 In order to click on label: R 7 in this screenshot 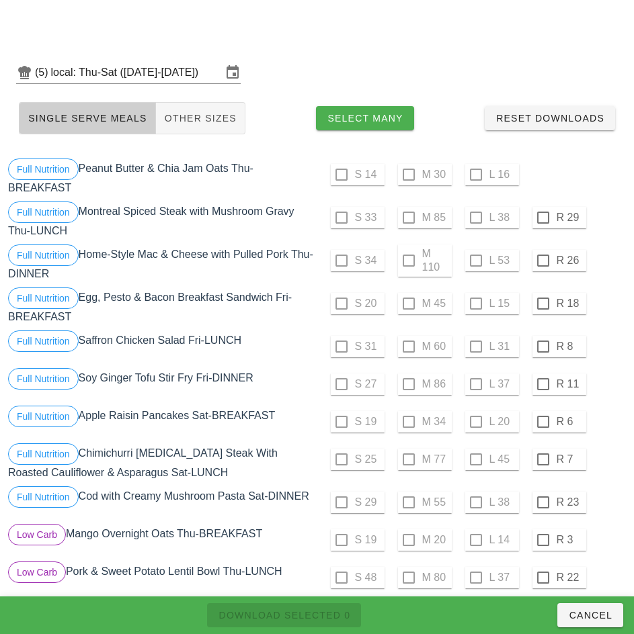, I will do `click(570, 460)`.